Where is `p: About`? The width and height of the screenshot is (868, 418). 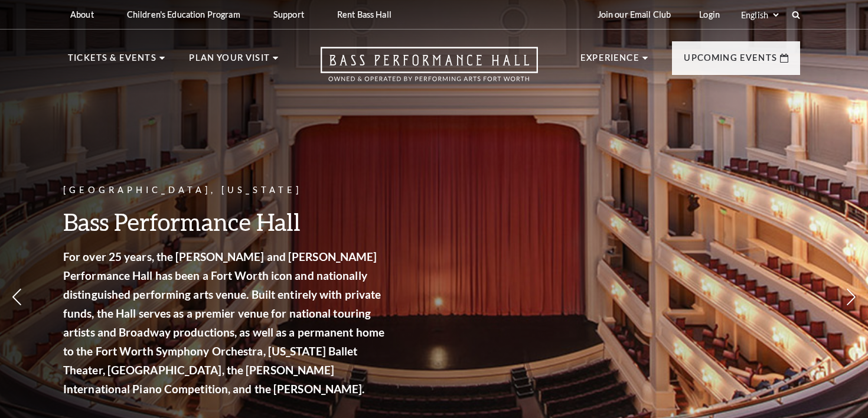
p: About is located at coordinates (82, 14).